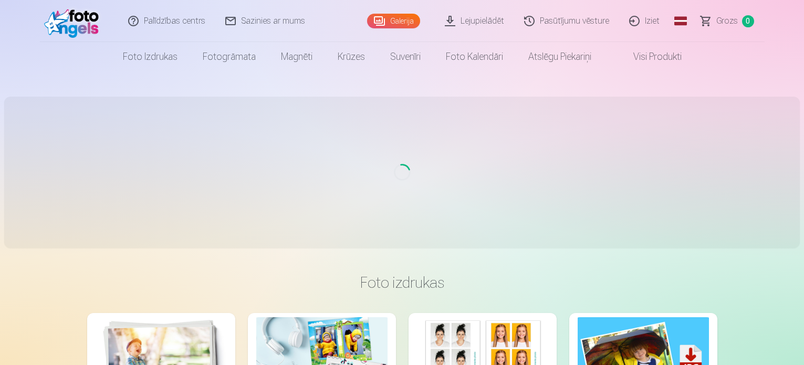 This screenshot has height=365, width=804. What do you see at coordinates (474, 57) in the screenshot?
I see `a: Foto kalendāri` at bounding box center [474, 57].